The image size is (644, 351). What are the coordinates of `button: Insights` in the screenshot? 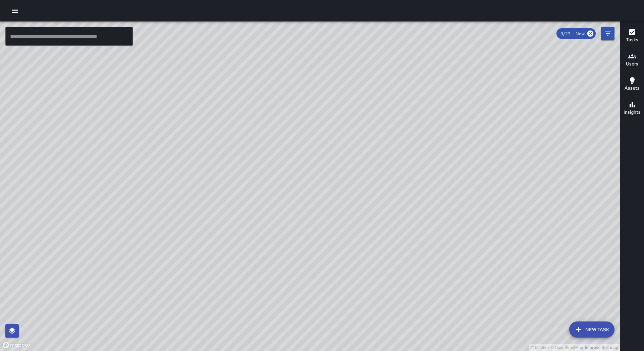 It's located at (632, 109).